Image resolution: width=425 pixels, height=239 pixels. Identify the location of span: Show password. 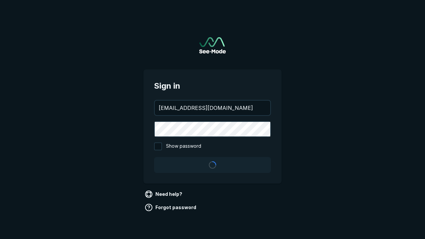
(184, 146).